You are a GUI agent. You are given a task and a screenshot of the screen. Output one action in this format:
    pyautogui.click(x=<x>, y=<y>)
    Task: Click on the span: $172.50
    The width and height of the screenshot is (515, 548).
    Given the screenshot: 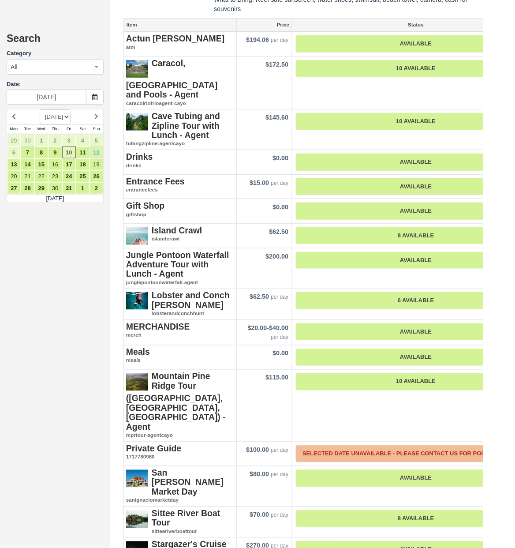 What is the action you would take?
    pyautogui.click(x=277, y=64)
    